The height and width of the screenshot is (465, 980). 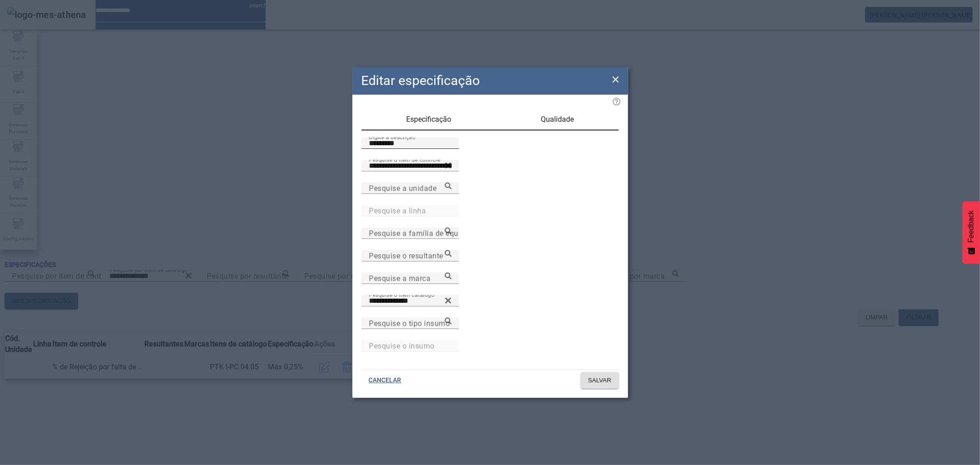 I want to click on mat-label: Pesquise a marca, so click(x=399, y=278).